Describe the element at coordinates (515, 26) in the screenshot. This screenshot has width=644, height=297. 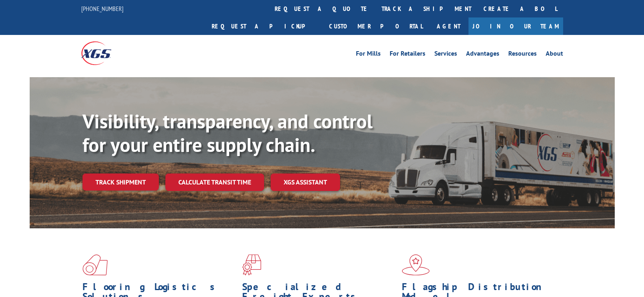
I see `a: Join Our Team` at that location.